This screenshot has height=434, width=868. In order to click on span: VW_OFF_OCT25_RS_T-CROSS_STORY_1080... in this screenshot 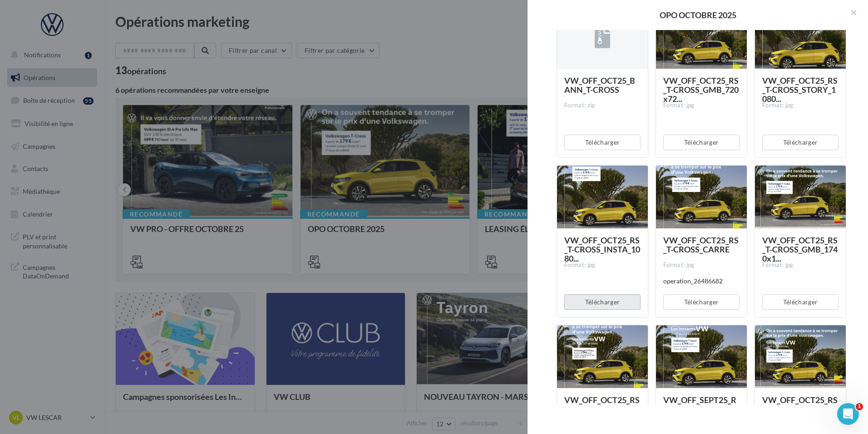, I will do `click(800, 90)`.